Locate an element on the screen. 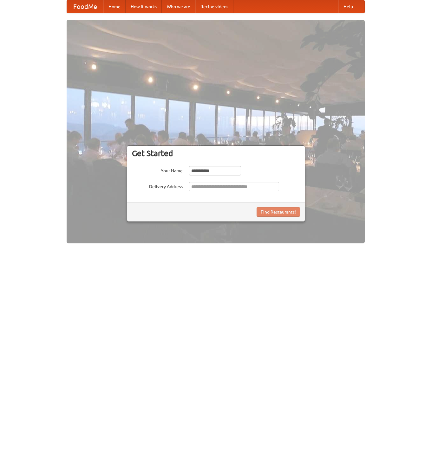 This screenshot has width=431, height=449. a: Help is located at coordinates (348, 7).